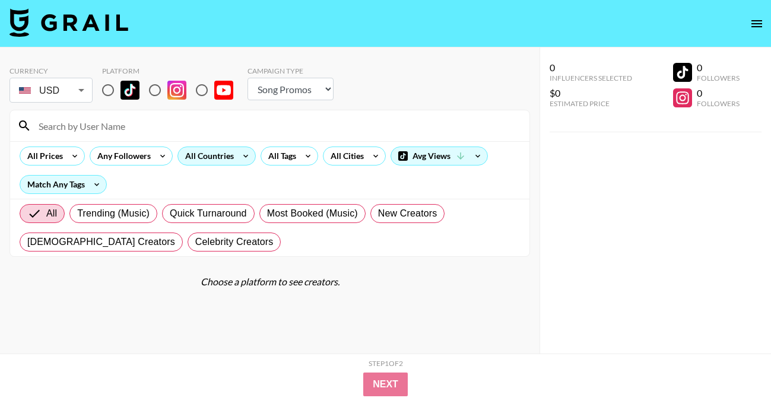  What do you see at coordinates (439, 156) in the screenshot?
I see `div: Avg Views` at bounding box center [439, 156].